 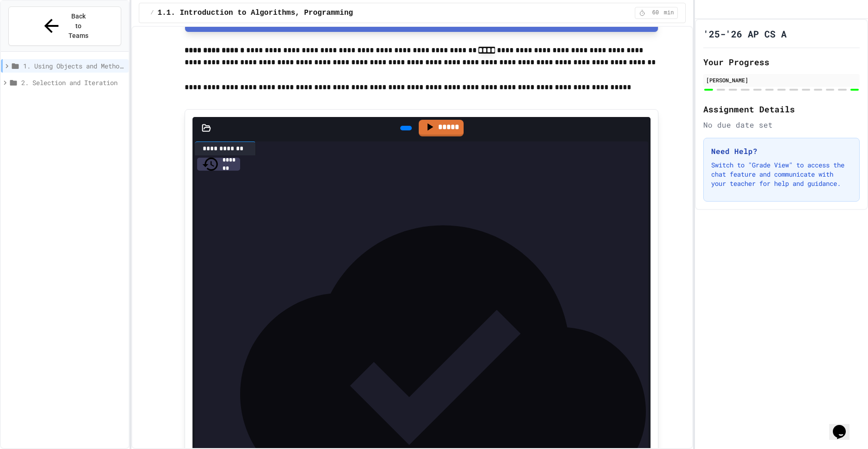 What do you see at coordinates (782, 125) in the screenshot?
I see `div: No due date set` at bounding box center [782, 125].